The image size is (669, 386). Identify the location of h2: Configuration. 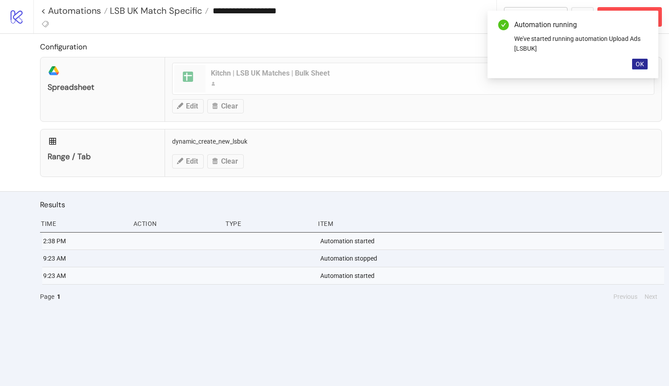
(351, 47).